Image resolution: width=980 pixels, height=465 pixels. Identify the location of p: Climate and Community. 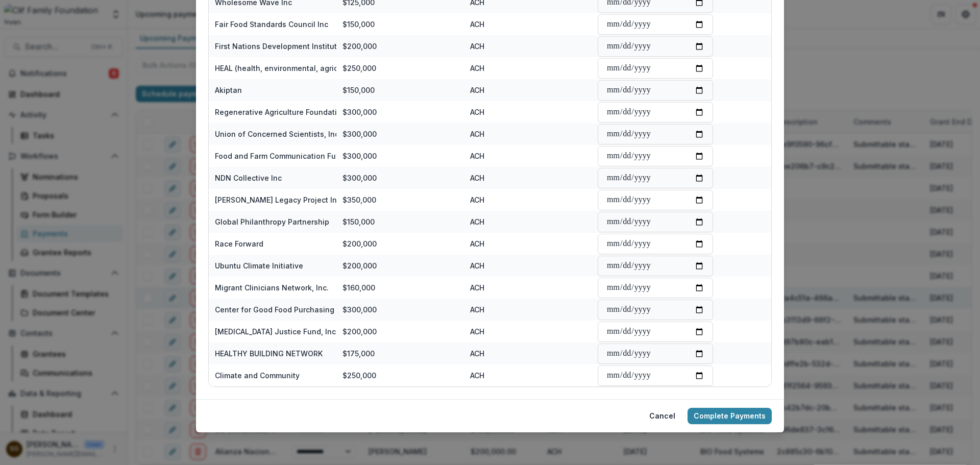
(258, 375).